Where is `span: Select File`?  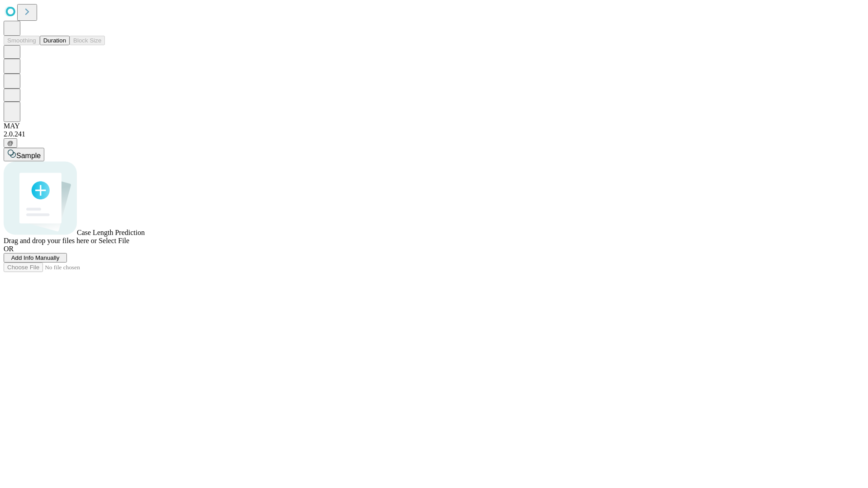
span: Select File is located at coordinates (114, 240).